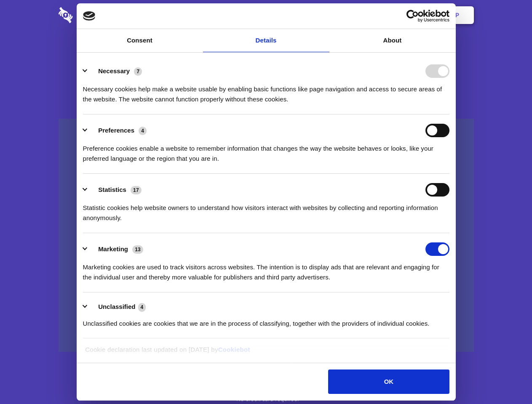  I want to click on span: 13, so click(138, 250).